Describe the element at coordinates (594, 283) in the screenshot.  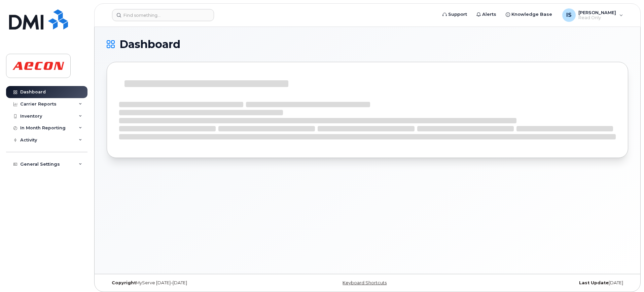
I see `strong: Last Update` at that location.